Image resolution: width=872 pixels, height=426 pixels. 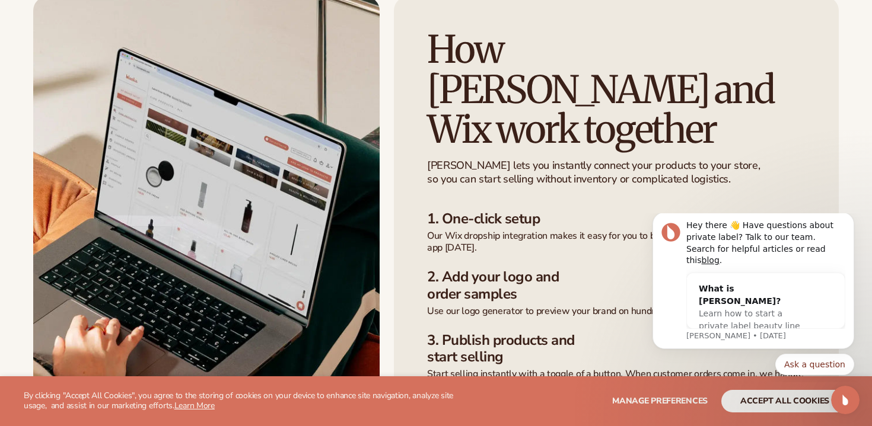 I want to click on div: Message content, so click(x=131, y=60).